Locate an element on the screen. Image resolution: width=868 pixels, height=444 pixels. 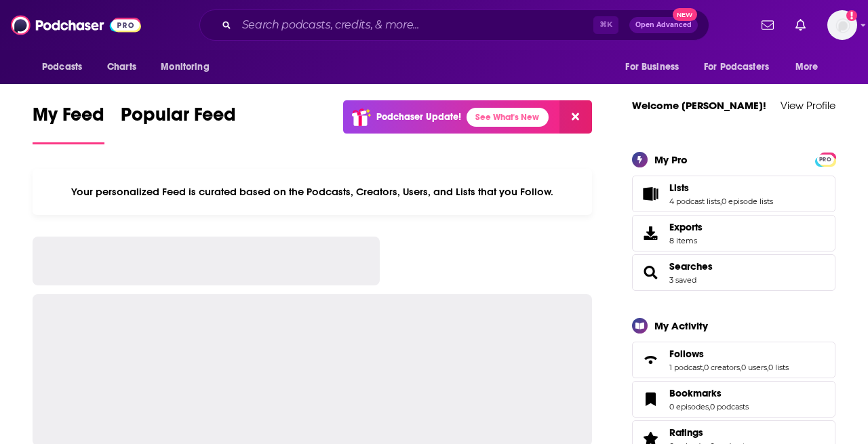
a: See What's New is located at coordinates (507, 117).